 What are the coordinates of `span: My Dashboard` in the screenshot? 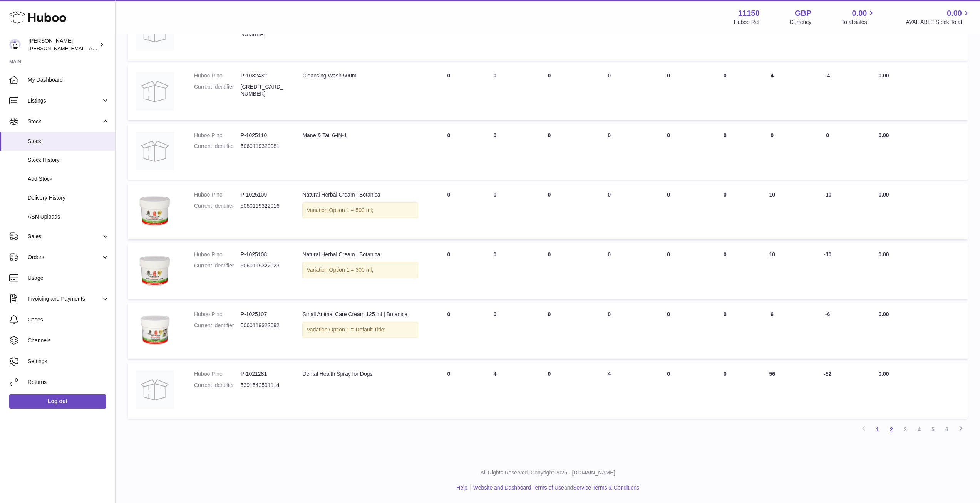 It's located at (68, 80).